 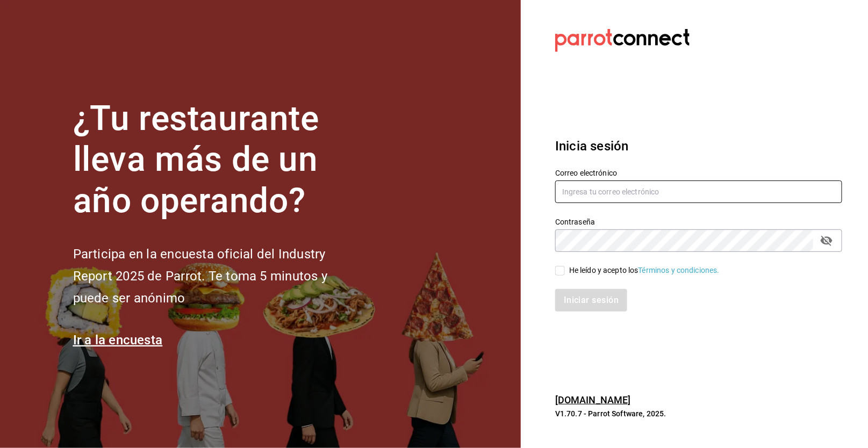 What do you see at coordinates (699, 146) in the screenshot?
I see `h3: Inicia sesión` at bounding box center [699, 146].